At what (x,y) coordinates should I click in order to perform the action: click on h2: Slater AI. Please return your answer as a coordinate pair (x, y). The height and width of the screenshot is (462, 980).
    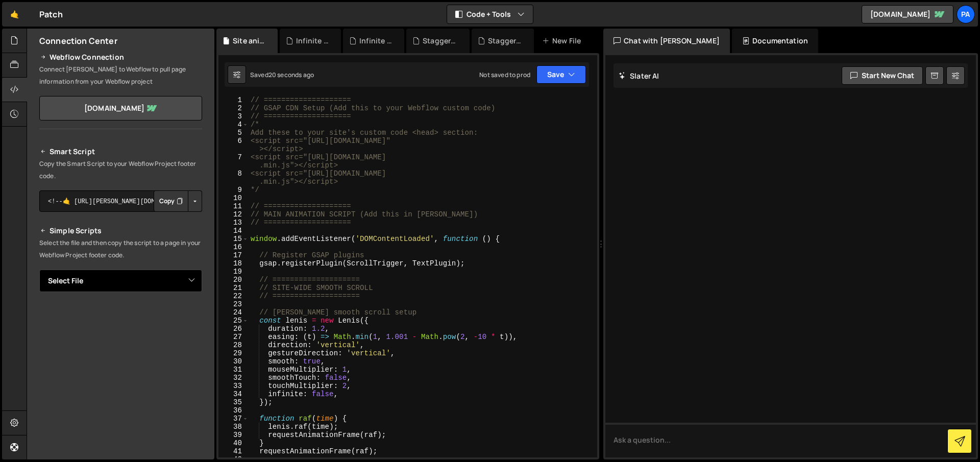
    Looking at the image, I should click on (639, 76).